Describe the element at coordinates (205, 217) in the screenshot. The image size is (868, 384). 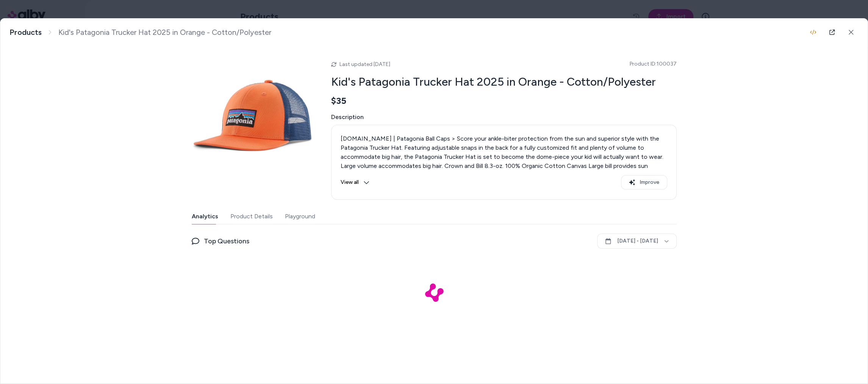
I see `button: Analytics` at that location.